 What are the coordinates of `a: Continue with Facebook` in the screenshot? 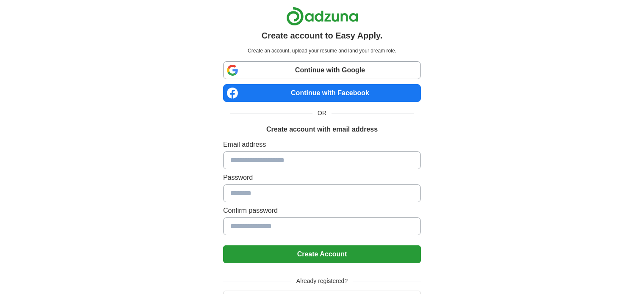 It's located at (322, 93).